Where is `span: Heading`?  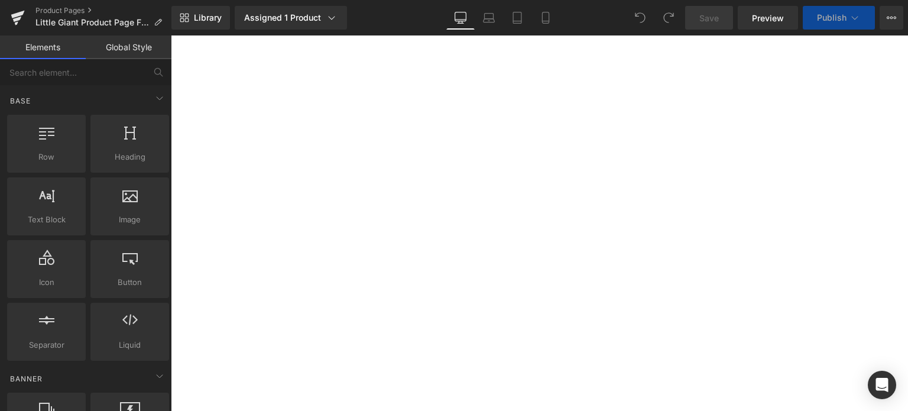
span: Heading is located at coordinates (129, 157).